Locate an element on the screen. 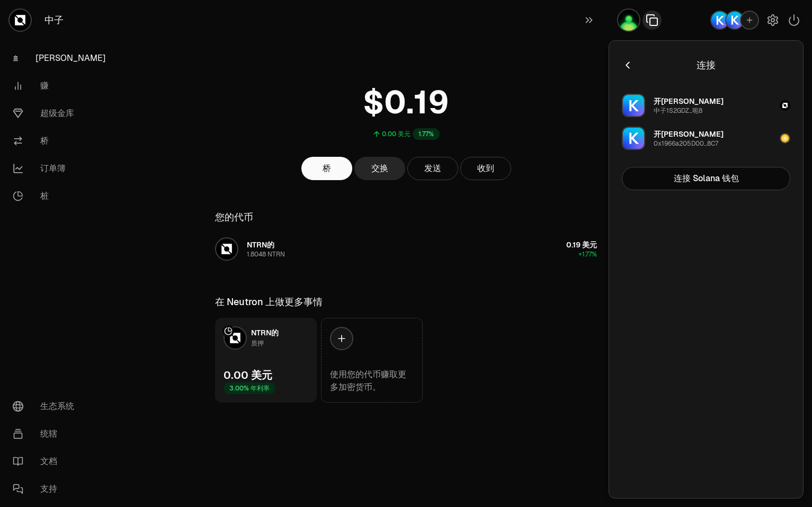 Image resolution: width=812 pixels, height=507 pixels. a: 统辖 is located at coordinates (60, 434).